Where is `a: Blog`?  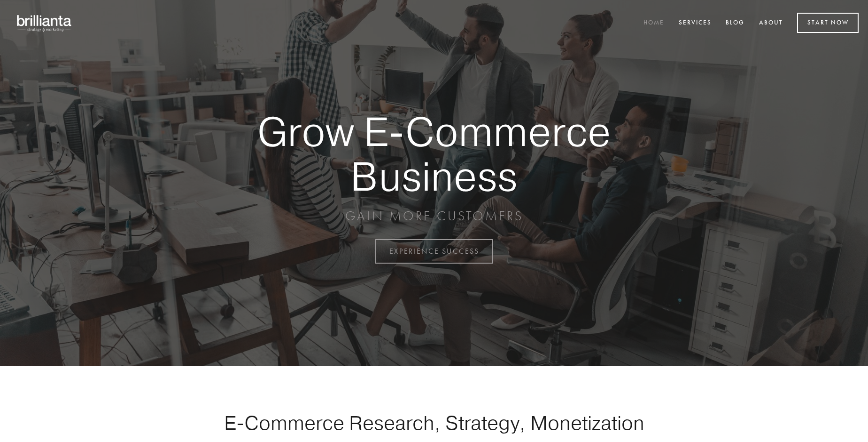 a: Blog is located at coordinates (735, 23).